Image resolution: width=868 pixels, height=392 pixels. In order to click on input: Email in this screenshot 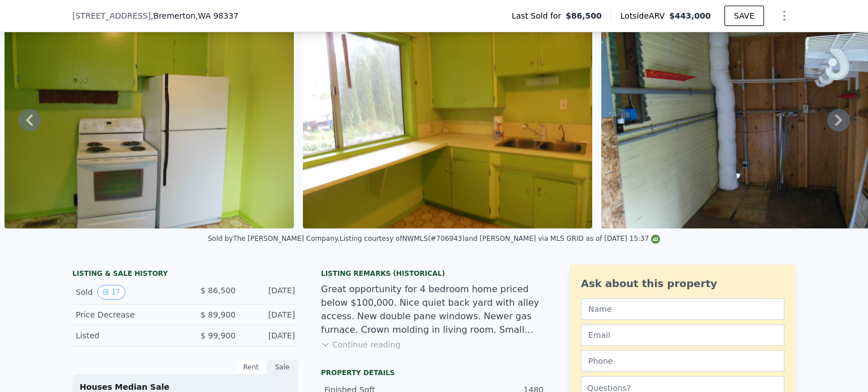, I will do `click(682, 335)`.